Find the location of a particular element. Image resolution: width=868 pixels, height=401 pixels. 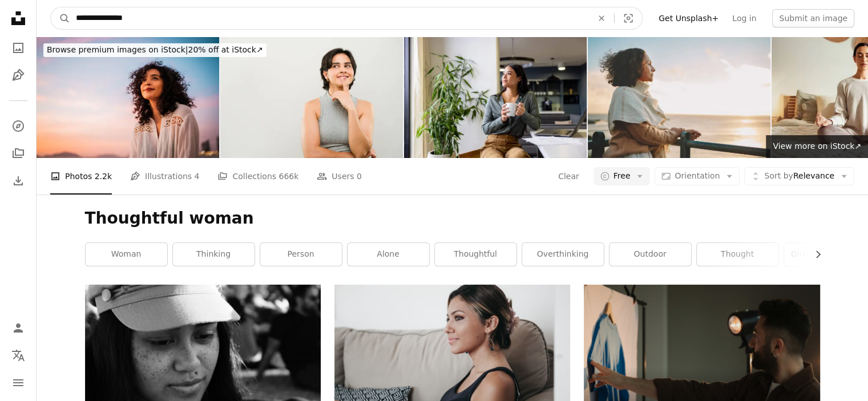

a: Home — Unsplash is located at coordinates (19, 20).